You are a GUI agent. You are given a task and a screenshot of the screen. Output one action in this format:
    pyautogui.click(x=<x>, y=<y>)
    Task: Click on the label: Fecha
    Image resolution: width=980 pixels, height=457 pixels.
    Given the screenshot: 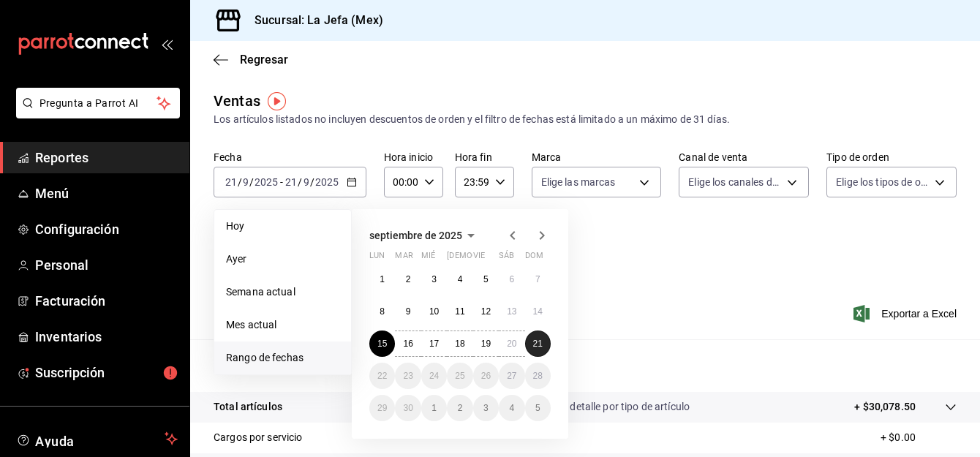 What is the action you would take?
    pyautogui.click(x=289, y=157)
    